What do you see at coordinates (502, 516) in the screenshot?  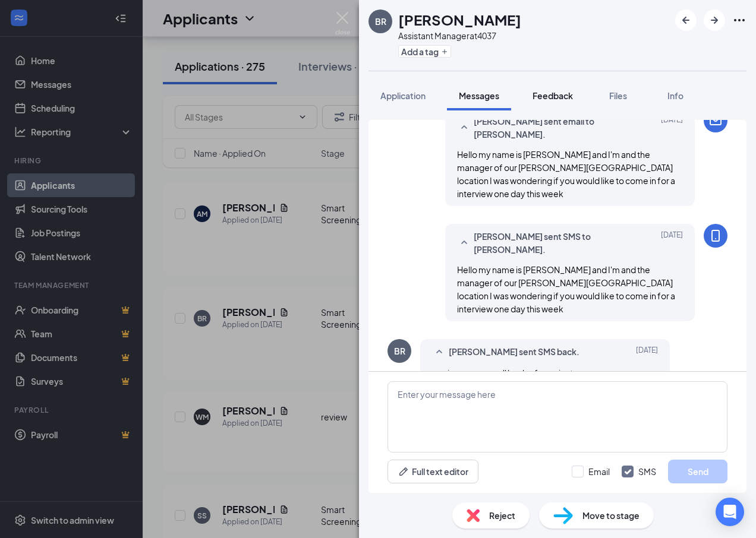 I see `span: Reject` at bounding box center [502, 516].